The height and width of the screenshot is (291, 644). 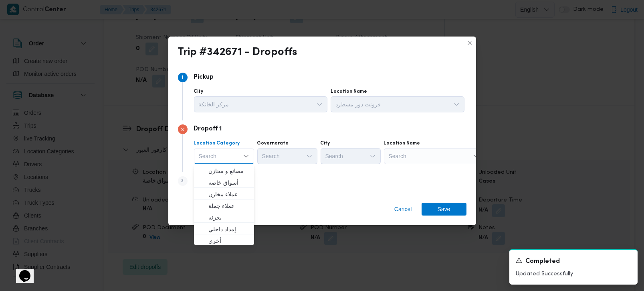 What do you see at coordinates (470, 43) in the screenshot?
I see `button: Closes this modal window` at bounding box center [470, 43].